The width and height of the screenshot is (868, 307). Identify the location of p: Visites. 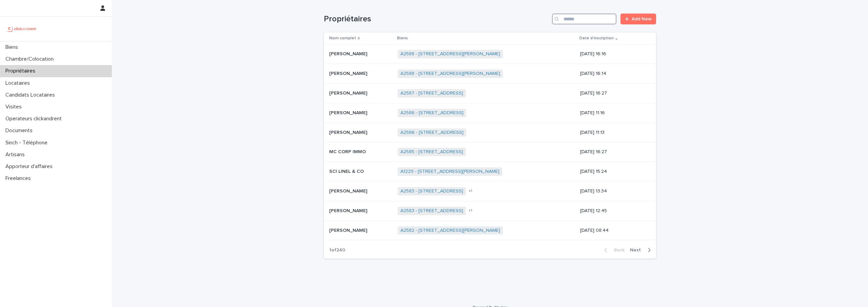
(15, 107).